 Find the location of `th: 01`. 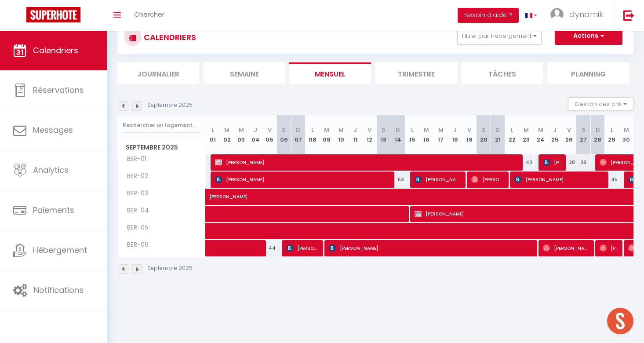

th: 01 is located at coordinates (213, 135).